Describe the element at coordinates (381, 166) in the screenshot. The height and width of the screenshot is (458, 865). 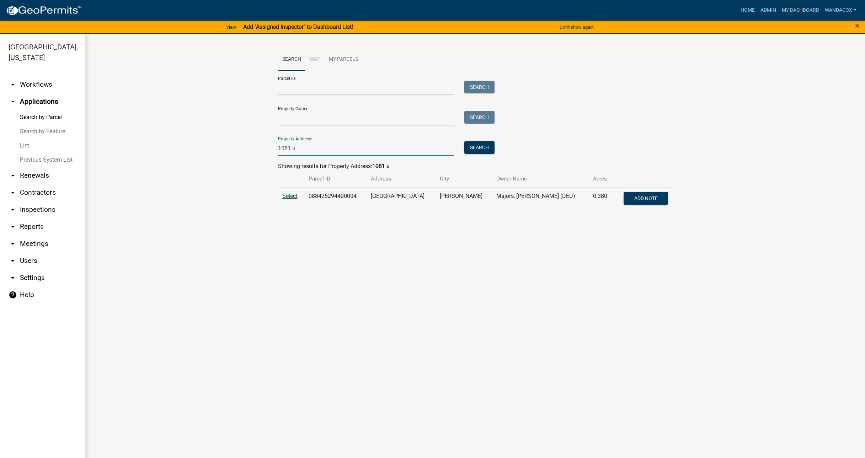
I see `strong: 1081 u` at that location.